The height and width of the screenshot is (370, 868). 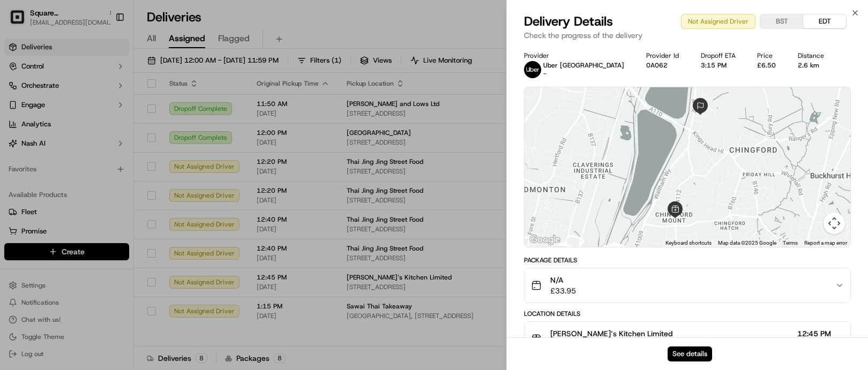 What do you see at coordinates (687, 285) in the screenshot?
I see `button: N/A£33.95` at bounding box center [687, 285].